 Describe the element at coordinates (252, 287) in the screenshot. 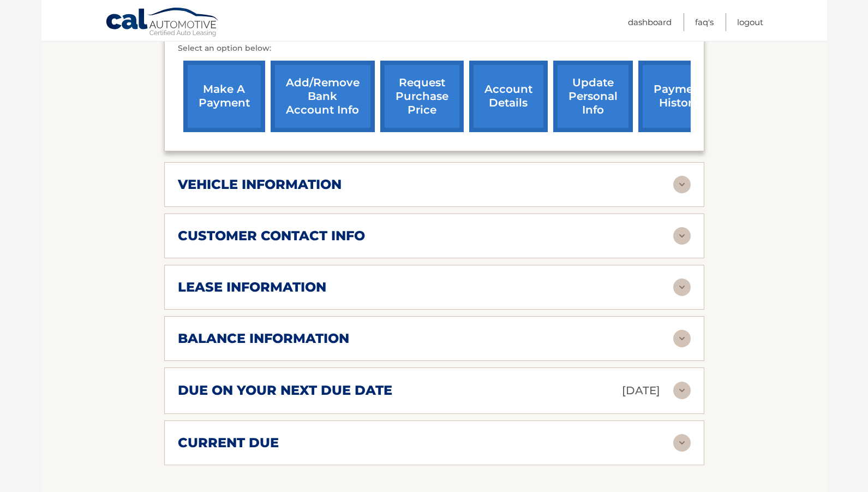

I see `h2: lease information` at that location.